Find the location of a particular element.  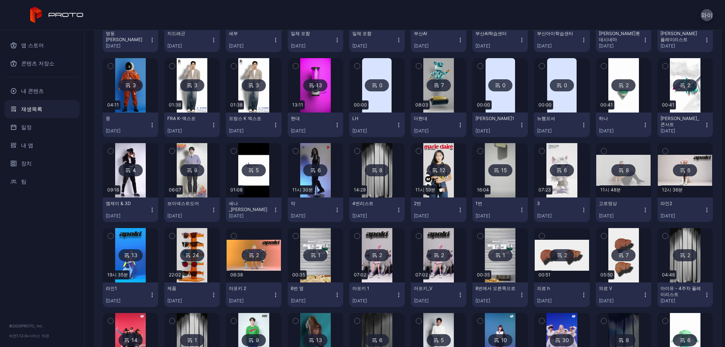

font: 19시 35분 is located at coordinates (117, 274).